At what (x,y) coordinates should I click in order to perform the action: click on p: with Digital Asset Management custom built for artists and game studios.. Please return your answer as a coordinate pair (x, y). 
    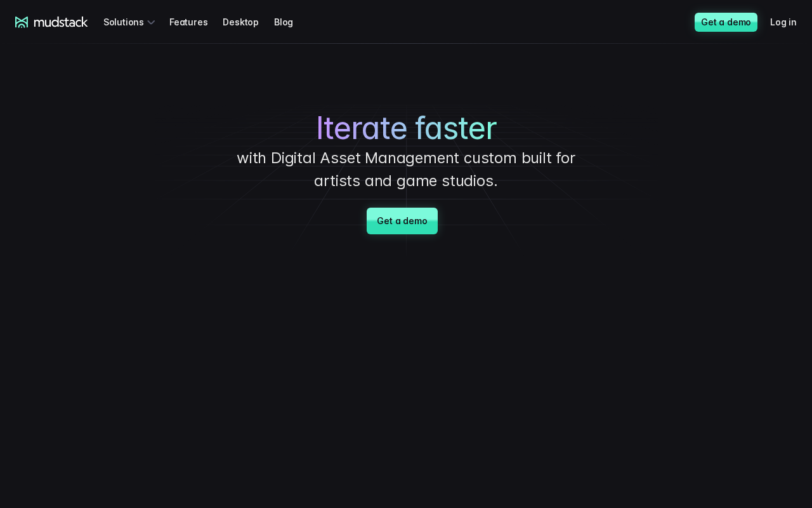
    Looking at the image, I should click on (406, 169).